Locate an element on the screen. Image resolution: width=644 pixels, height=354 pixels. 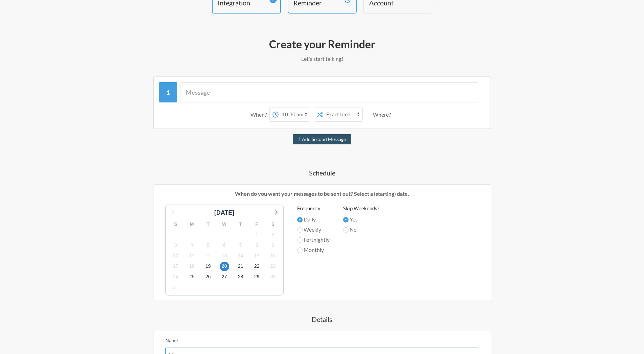
div: Where? is located at coordinates (383, 114).